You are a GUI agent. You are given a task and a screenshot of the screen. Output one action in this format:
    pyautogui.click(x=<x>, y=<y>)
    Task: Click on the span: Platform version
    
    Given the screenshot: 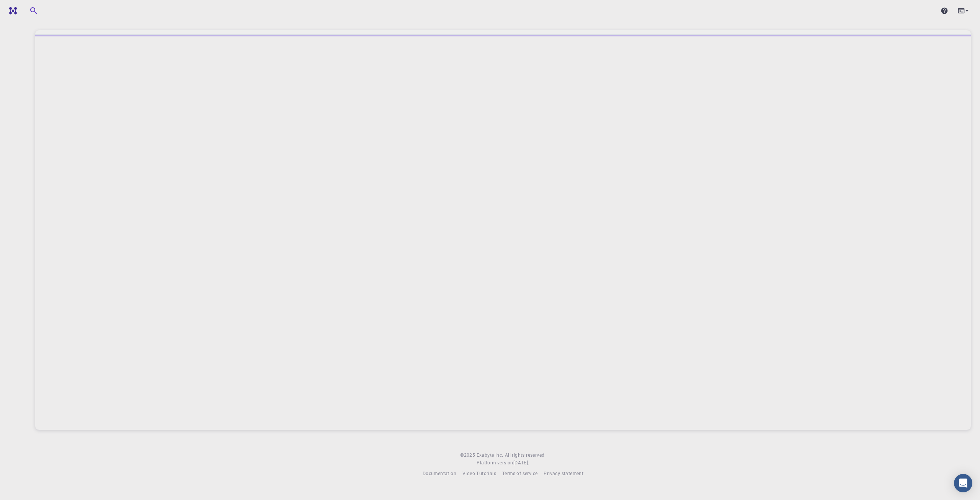 What is the action you would take?
    pyautogui.click(x=494, y=462)
    